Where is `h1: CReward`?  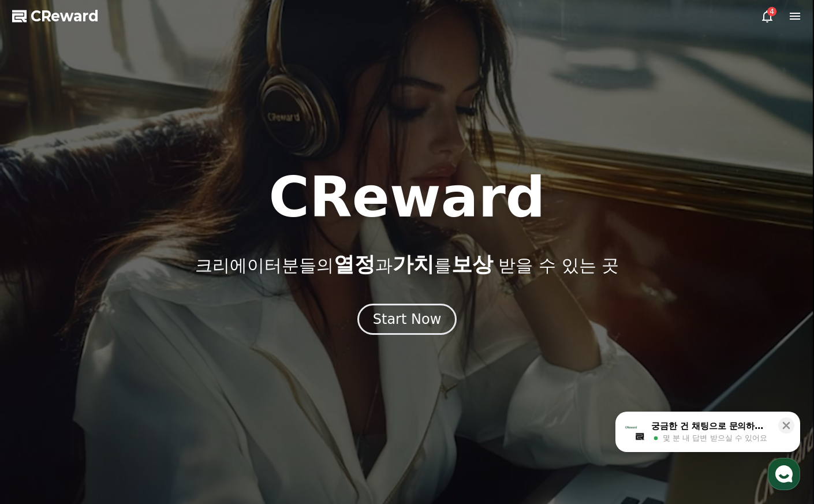 h1: CReward is located at coordinates (407, 197).